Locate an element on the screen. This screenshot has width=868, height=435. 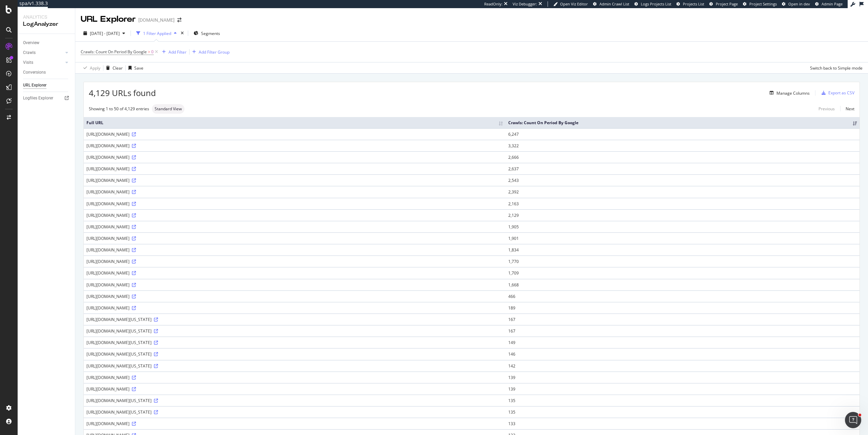
a: Logs Projects List is located at coordinates (653, 4).